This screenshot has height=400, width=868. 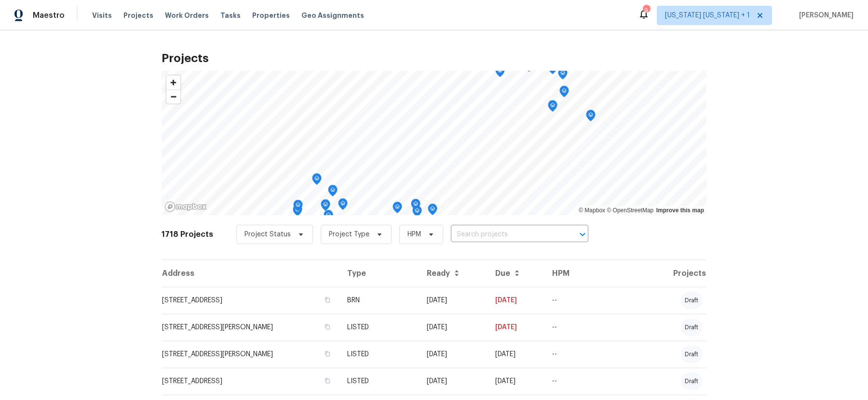 I want to click on th: Projects, so click(x=671, y=273).